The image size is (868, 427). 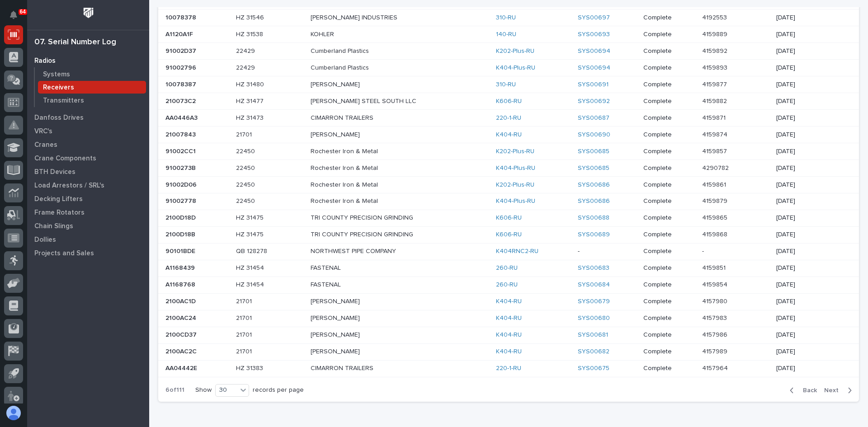 I want to click on p: 4157986, so click(x=716, y=334).